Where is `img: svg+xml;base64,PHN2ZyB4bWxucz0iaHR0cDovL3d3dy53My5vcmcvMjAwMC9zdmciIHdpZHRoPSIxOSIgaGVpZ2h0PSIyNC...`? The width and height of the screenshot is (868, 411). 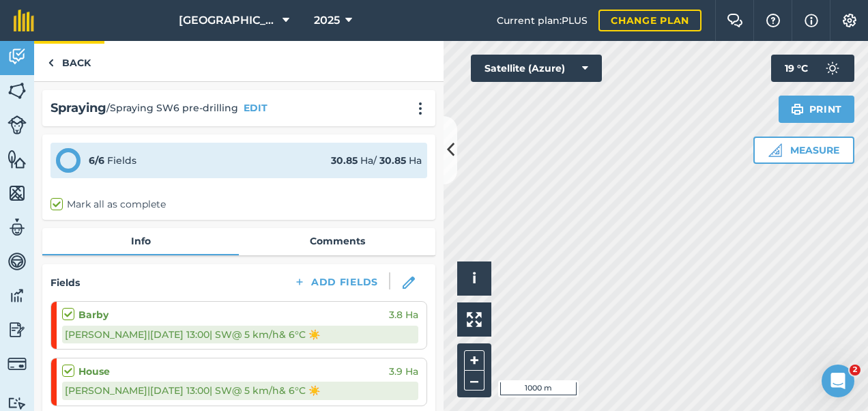 img: svg+xml;base64,PHN2ZyB4bWxucz0iaHR0cDovL3d3dy53My5vcmcvMjAwMC9zdmciIHdpZHRoPSIxOSIgaGVpZ2h0PSIyNC... is located at coordinates (797, 109).